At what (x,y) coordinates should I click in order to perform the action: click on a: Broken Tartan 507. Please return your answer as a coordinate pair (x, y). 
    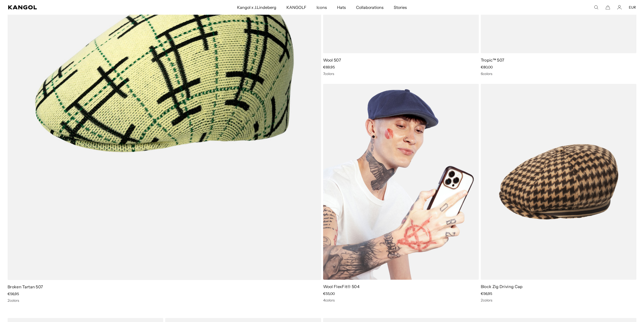
    Looking at the image, I should click on (25, 287).